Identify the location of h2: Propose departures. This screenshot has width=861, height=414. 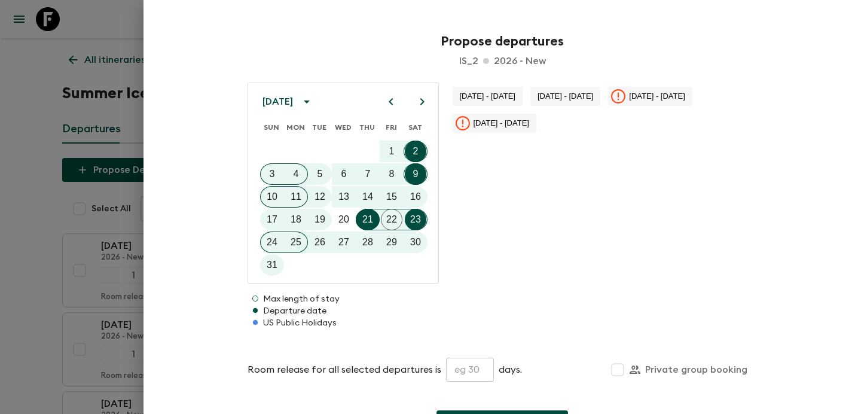
(502, 41).